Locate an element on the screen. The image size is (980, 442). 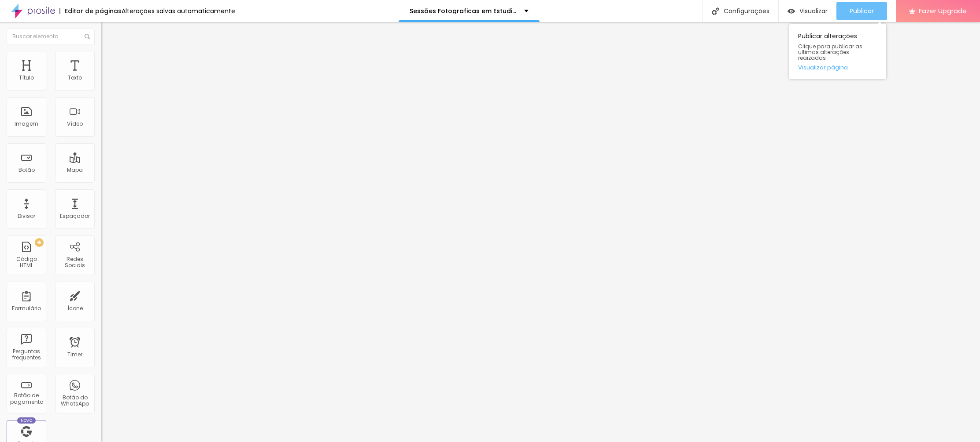
div: Imagem is located at coordinates (27, 124).